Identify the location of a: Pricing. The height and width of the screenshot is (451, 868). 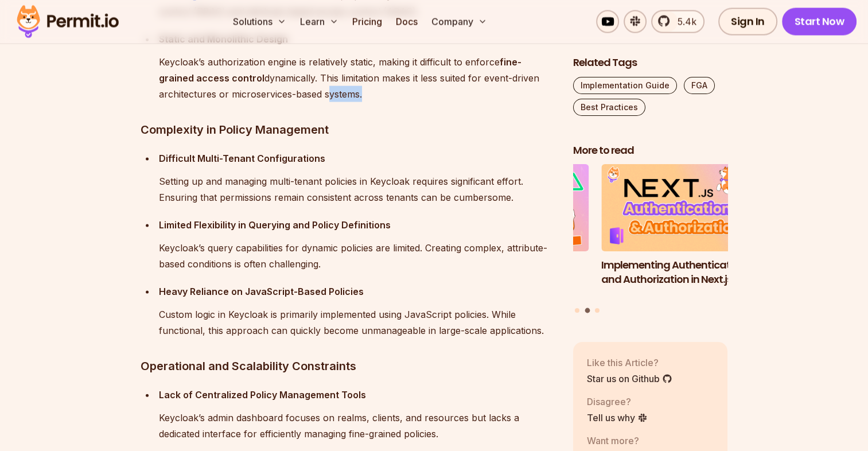
(367, 22).